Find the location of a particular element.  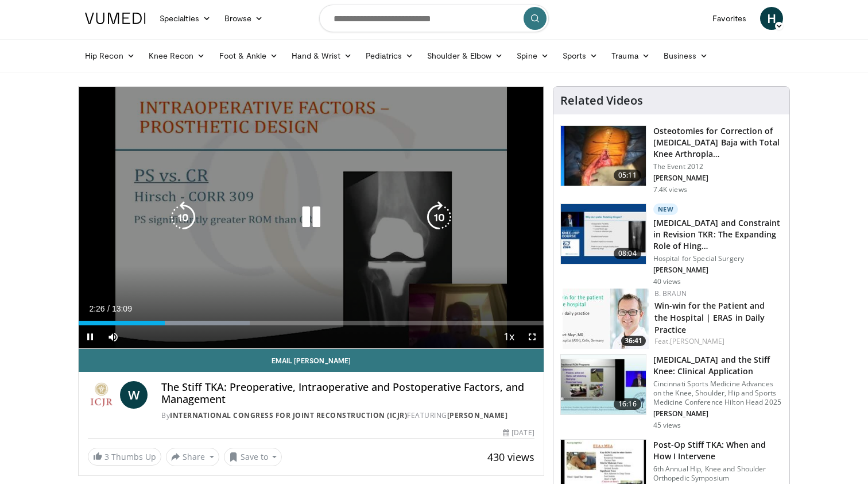

a: Win-win for the Patient and the Hospital | ERAS in Daily Practice is located at coordinates (710, 318).